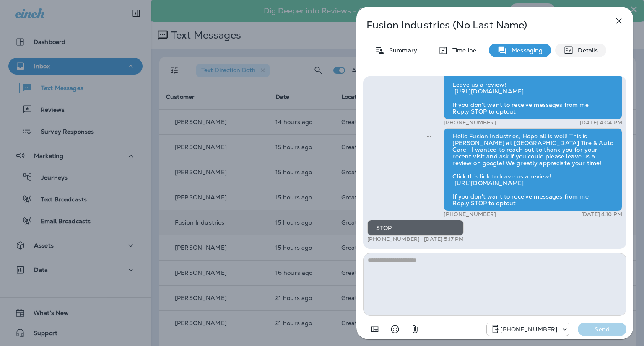 This screenshot has width=644, height=346. I want to click on span: Sent, so click(429, 136).